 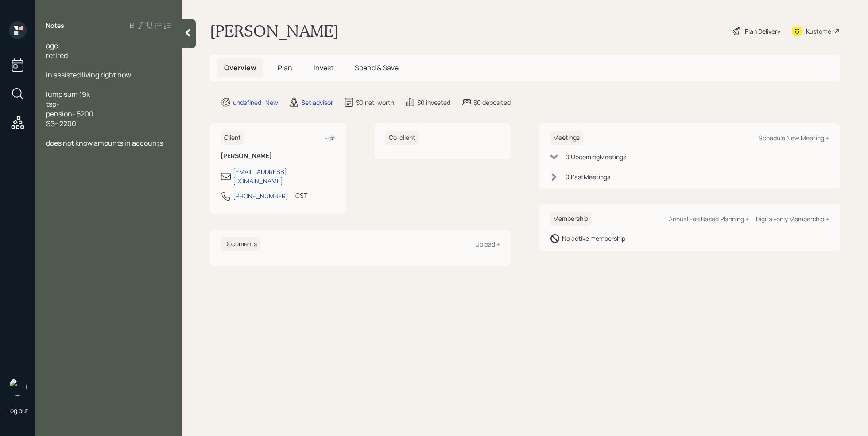 I want to click on span: lump sum 19k, so click(x=68, y=95).